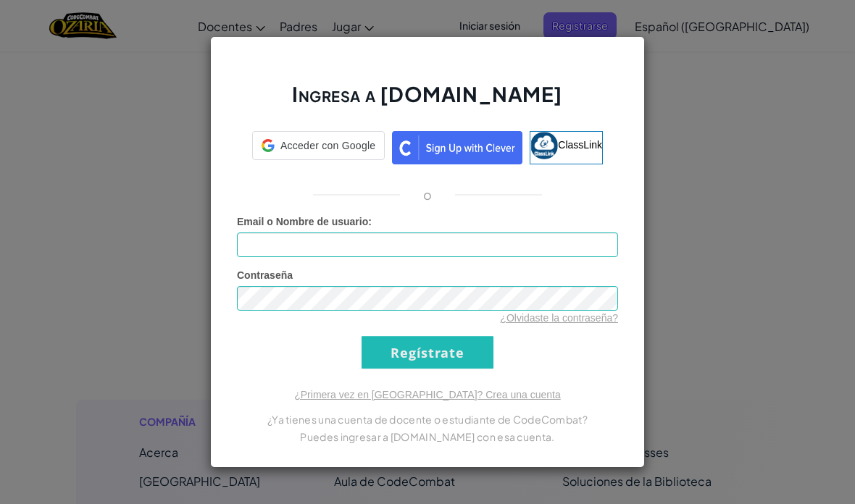 This screenshot has height=504, width=855. I want to click on a: Acceder con Google, so click(318, 148).